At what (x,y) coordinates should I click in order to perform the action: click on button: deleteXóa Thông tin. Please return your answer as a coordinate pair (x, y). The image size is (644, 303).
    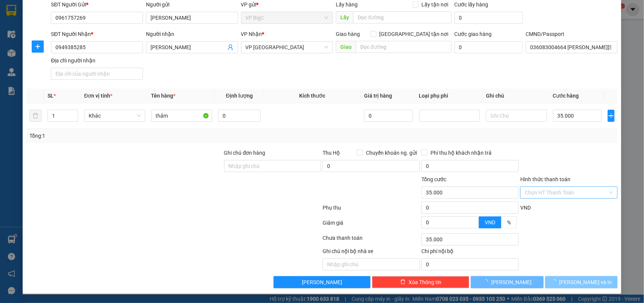
    Looking at the image, I should click on (421, 282).